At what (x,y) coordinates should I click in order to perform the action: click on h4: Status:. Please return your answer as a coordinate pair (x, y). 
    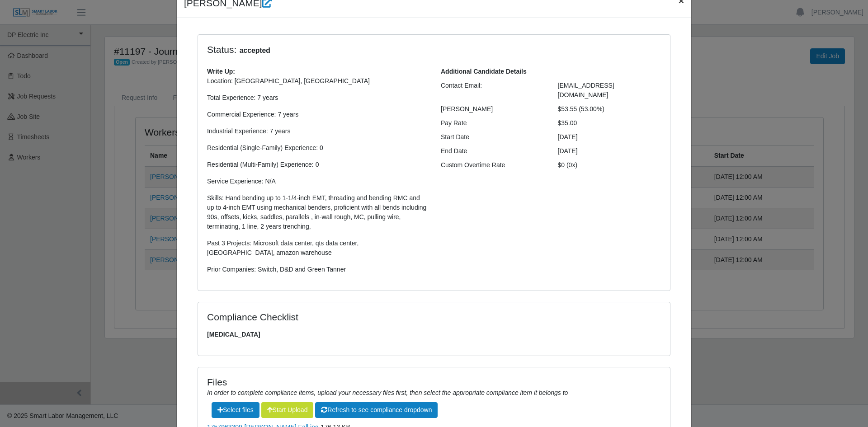
    Looking at the image, I should click on (376, 50).